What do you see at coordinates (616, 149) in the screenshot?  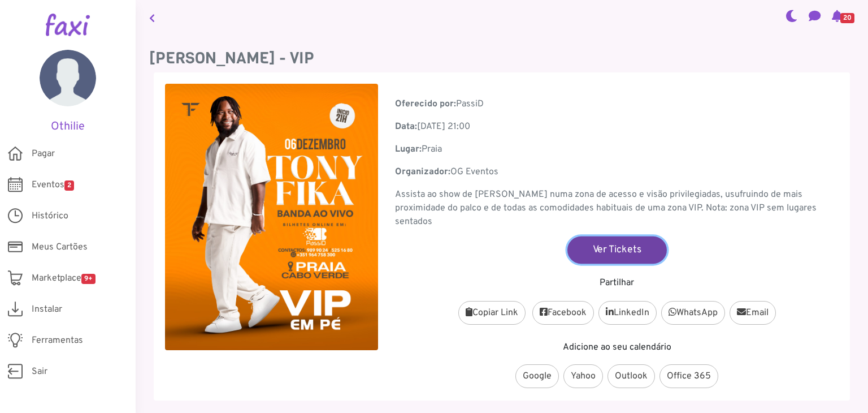 I see `p: Praia` at bounding box center [616, 149].